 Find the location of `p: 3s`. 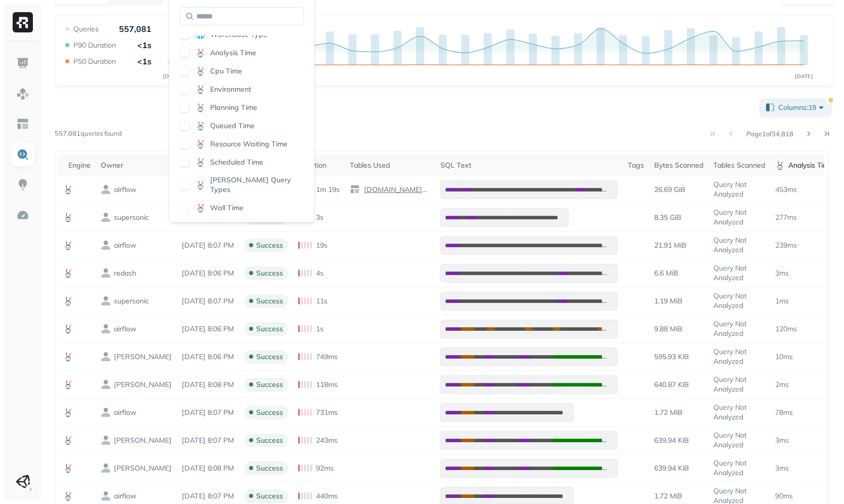

p: 3s is located at coordinates (320, 217).